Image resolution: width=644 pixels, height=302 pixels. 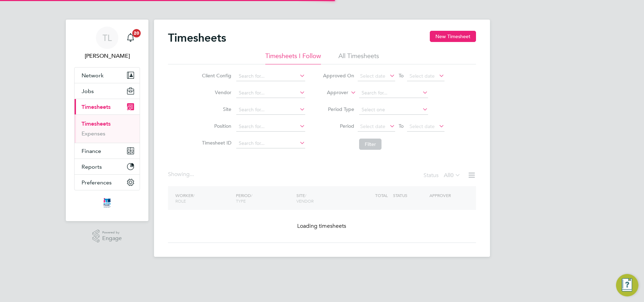 I want to click on button: Finance, so click(x=107, y=151).